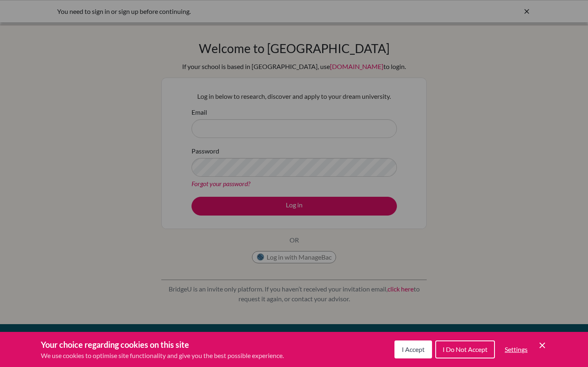 The height and width of the screenshot is (367, 588). What do you see at coordinates (516, 349) in the screenshot?
I see `span: Settings` at bounding box center [516, 349].